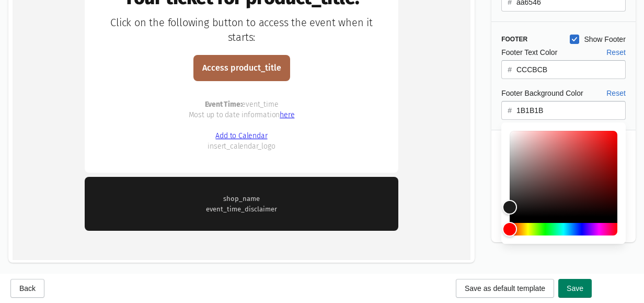 The image size is (644, 303). I want to click on button: Save as default template, so click(505, 288).